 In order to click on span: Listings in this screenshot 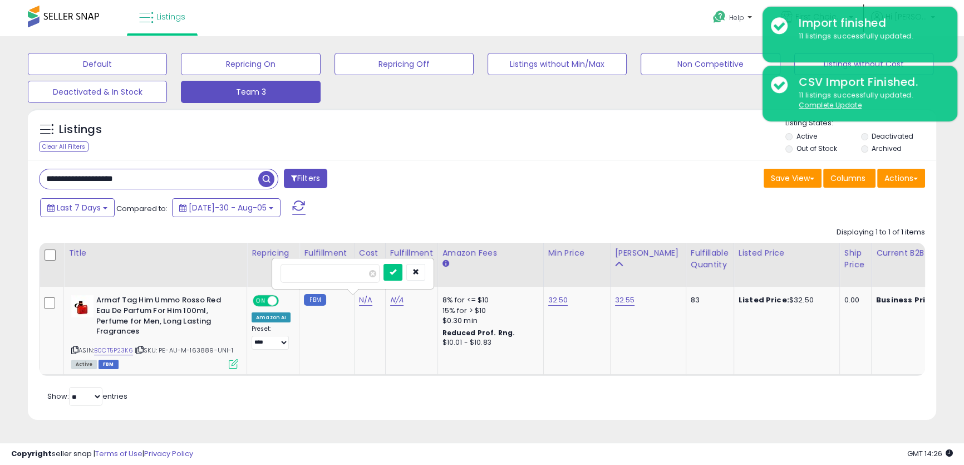, I will do `click(171, 17)`.